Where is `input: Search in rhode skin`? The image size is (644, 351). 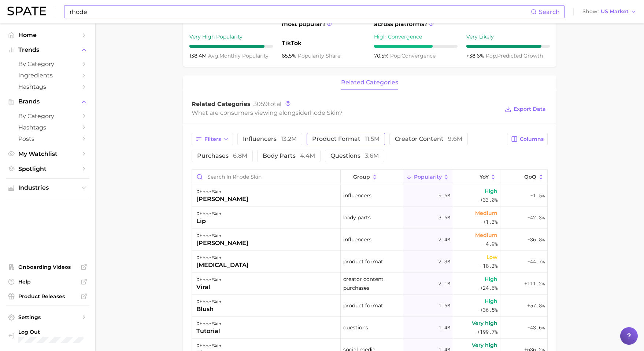
input: Search in rhode skin is located at coordinates (266, 177).